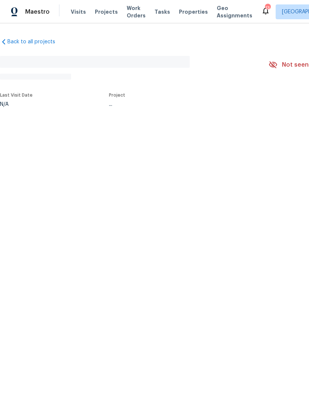 The width and height of the screenshot is (309, 398). What do you see at coordinates (106, 12) in the screenshot?
I see `span: Projects` at bounding box center [106, 12].